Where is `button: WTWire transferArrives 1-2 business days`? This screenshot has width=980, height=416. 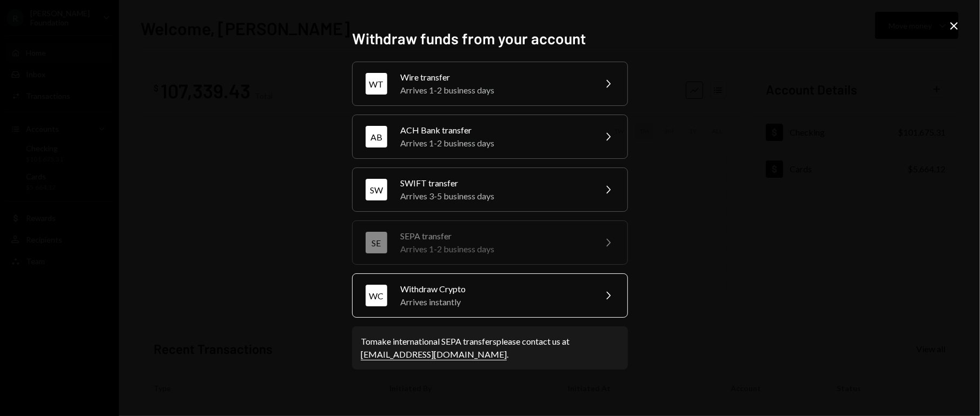
button: WTWire transferArrives 1-2 business days is located at coordinates (490, 83).